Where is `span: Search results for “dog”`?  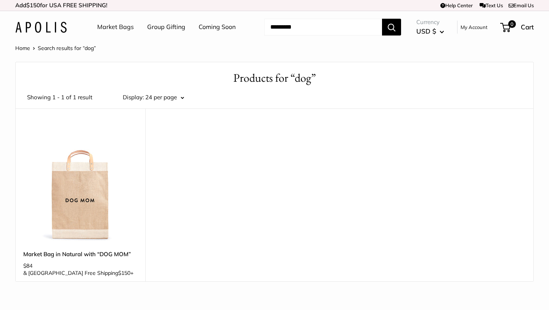 span: Search results for “dog” is located at coordinates (67, 48).